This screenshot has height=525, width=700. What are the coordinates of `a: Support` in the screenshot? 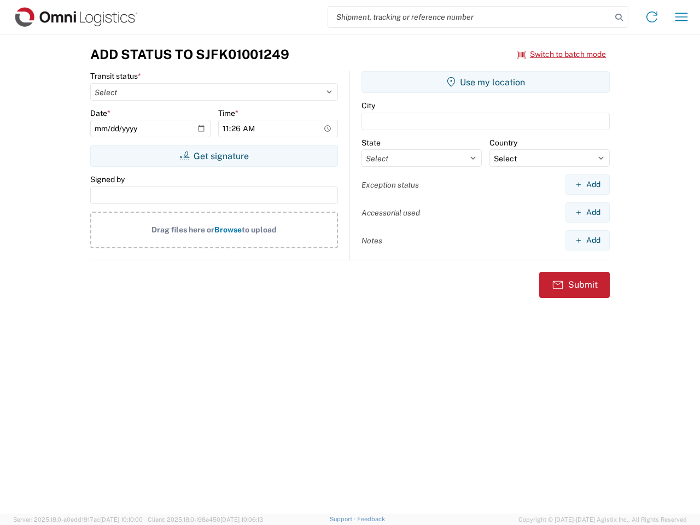 It's located at (343, 519).